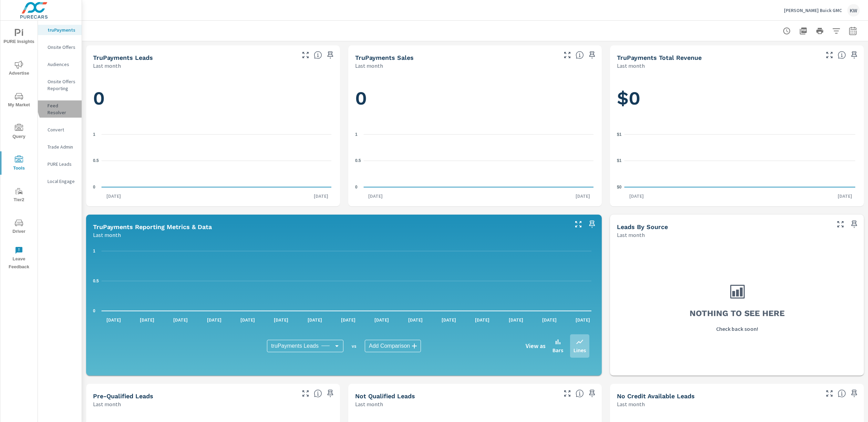 Image resolution: width=868 pixels, height=422 pixels. I want to click on p: vs, so click(354, 346).